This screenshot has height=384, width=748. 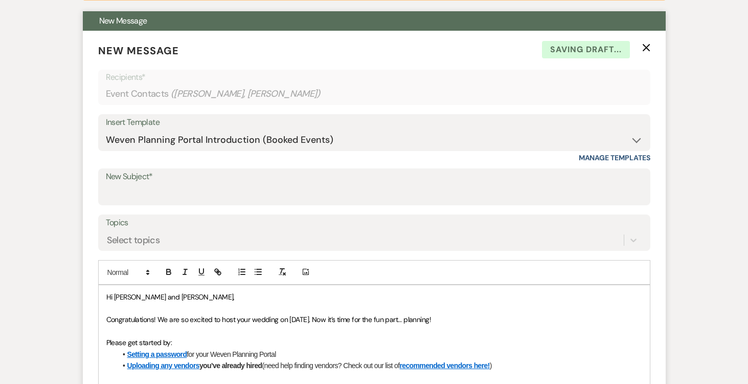 I want to click on span: (need help finding vendors? Check out our list of, so click(x=330, y=365).